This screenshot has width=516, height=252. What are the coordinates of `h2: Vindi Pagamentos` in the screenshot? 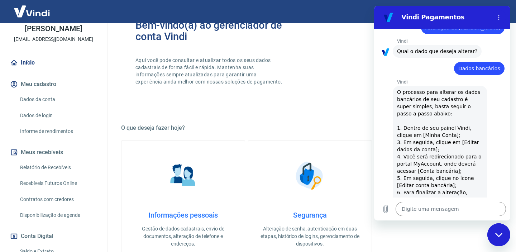 It's located at (71, 11).